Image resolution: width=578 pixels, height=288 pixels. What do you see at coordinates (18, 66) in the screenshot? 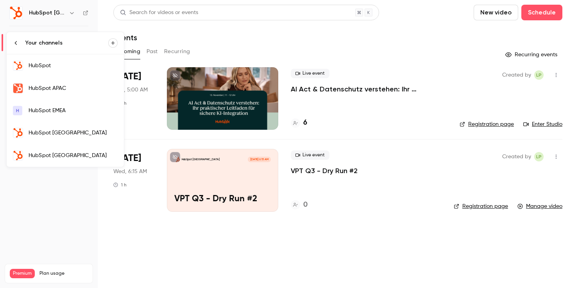
I see `img: HubSpot` at bounding box center [18, 66].